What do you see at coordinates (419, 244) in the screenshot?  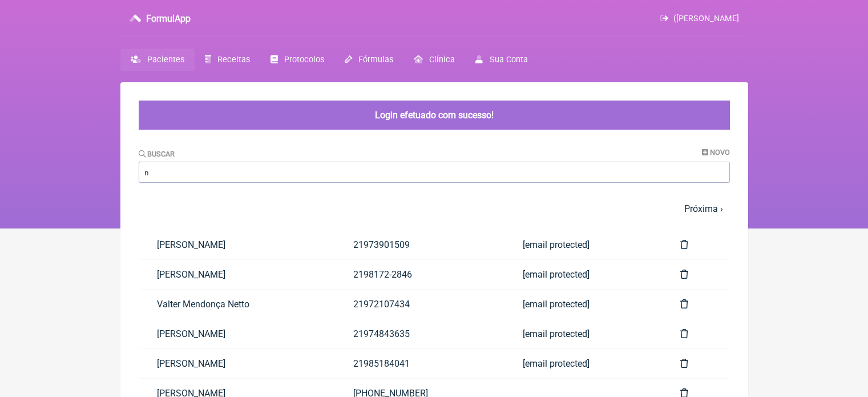 I see `a: 21973901509` at bounding box center [419, 244].